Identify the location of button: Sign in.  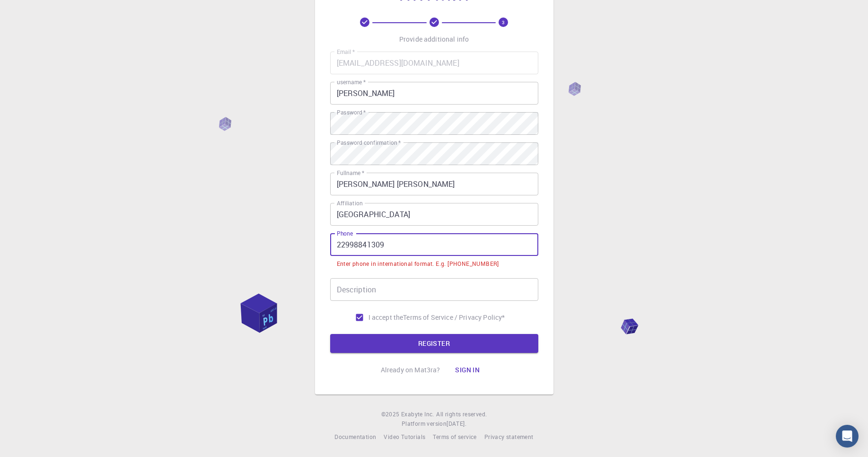
(467, 370).